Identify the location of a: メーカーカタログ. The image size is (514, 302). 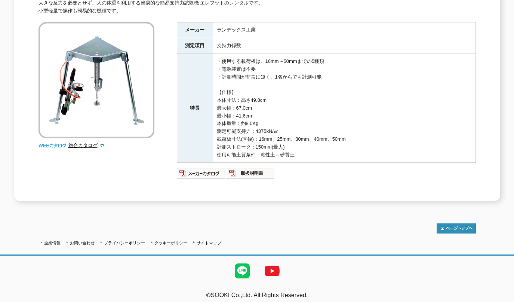
(201, 175).